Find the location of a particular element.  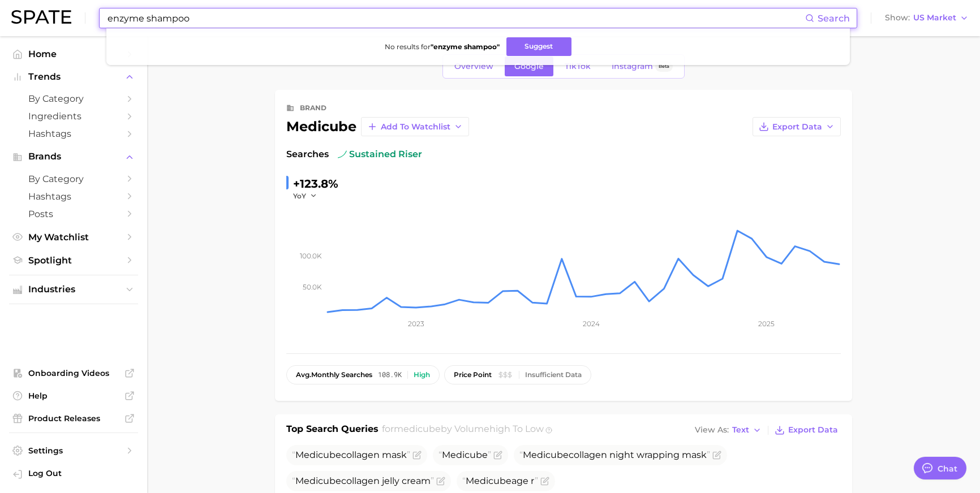

button: Trends is located at coordinates (74, 77).